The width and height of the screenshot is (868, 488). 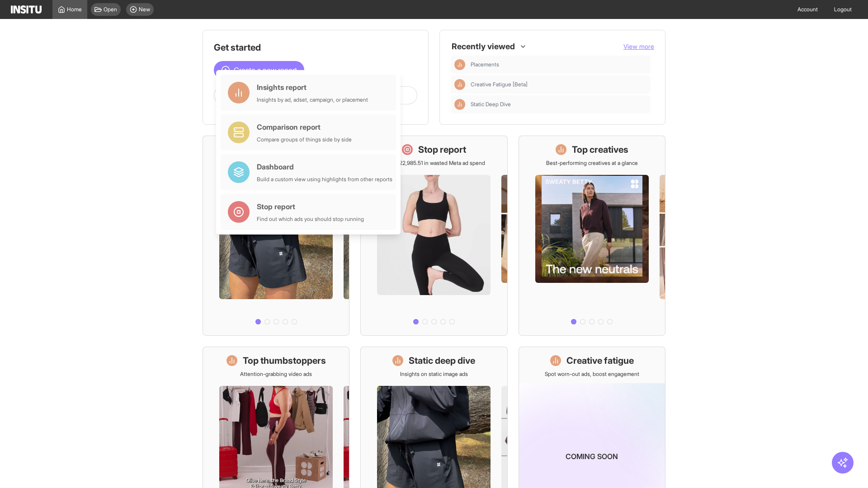 What do you see at coordinates (639, 46) in the screenshot?
I see `button: View more` at bounding box center [639, 46].